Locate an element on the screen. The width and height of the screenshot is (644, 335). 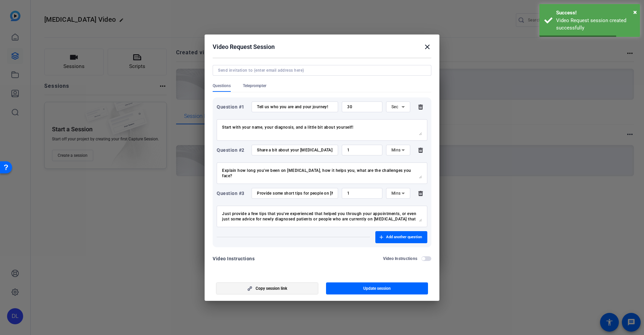
button: Copy session link is located at coordinates (267, 288).